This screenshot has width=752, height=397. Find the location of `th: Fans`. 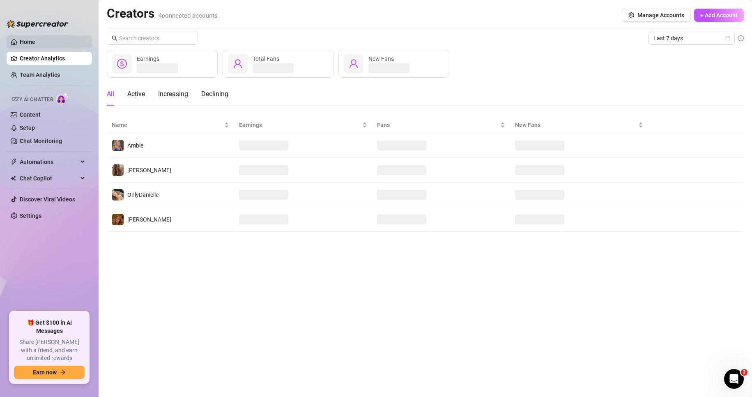

th: Fans is located at coordinates (441, 125).